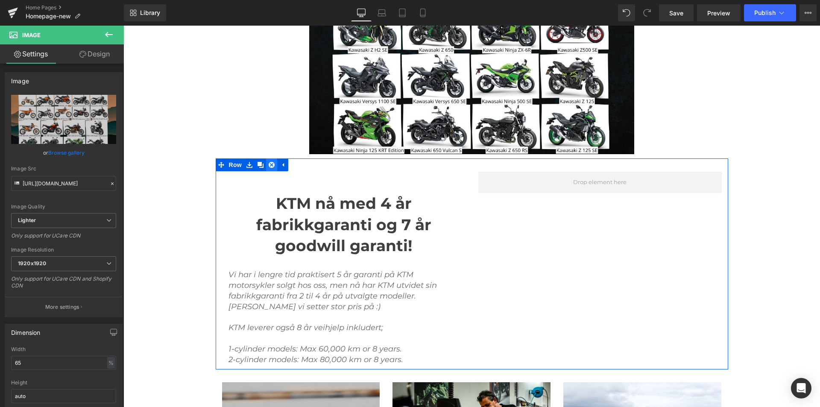 The image size is (820, 407). What do you see at coordinates (48, 16) in the screenshot?
I see `span: Homepage-new` at bounding box center [48, 16].